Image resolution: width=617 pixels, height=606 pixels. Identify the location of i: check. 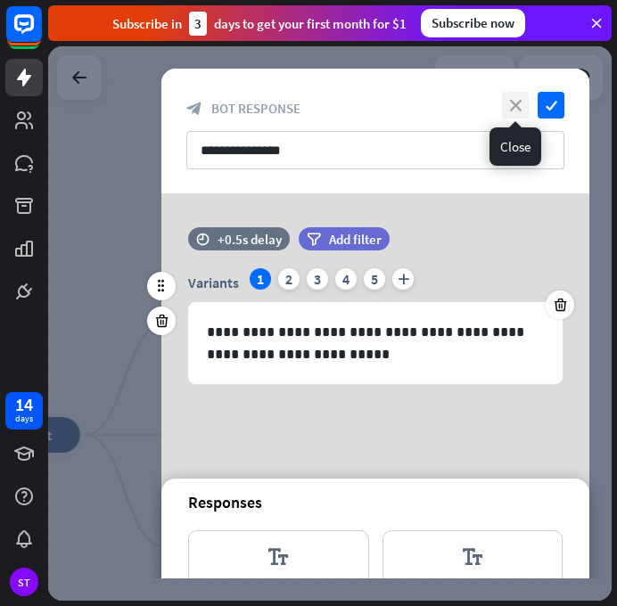
(551, 105).